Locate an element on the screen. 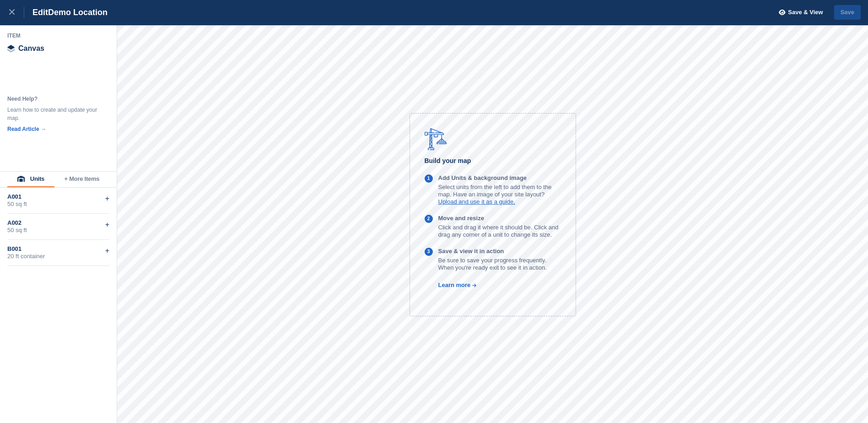  button: Units is located at coordinates (31, 179).